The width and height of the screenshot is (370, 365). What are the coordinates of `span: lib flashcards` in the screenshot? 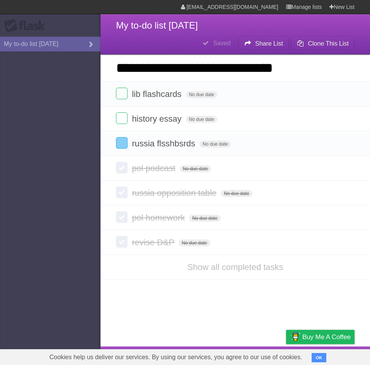 It's located at (157, 94).